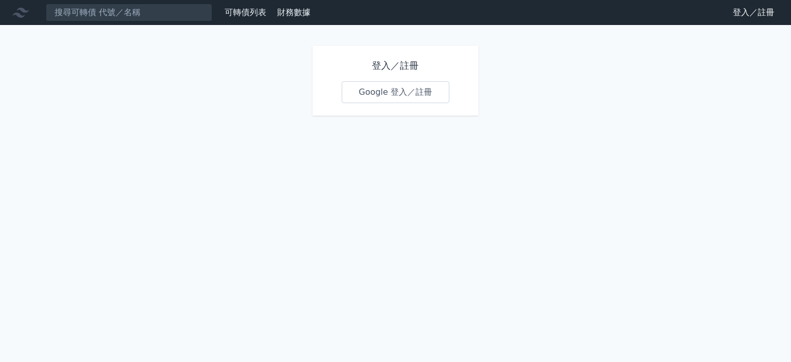 The width and height of the screenshot is (791, 362). What do you see at coordinates (129, 12) in the screenshot?
I see `input: 搜尋可轉債 代號／名稱` at bounding box center [129, 12].